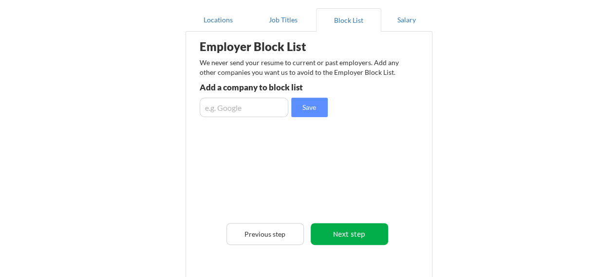  What do you see at coordinates (349, 234) in the screenshot?
I see `button: Next step` at bounding box center [349, 234].